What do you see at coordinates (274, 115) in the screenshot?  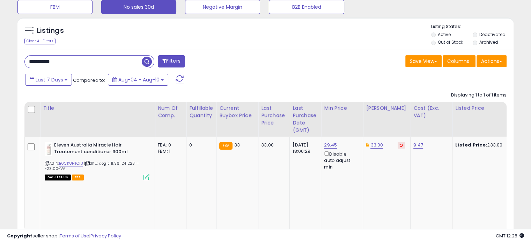 I see `div: Last Purchase Price` at bounding box center [274, 115].